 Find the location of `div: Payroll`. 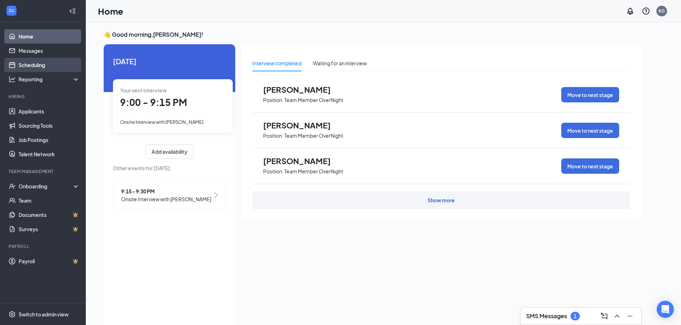

div: Payroll is located at coordinates (43, 246).